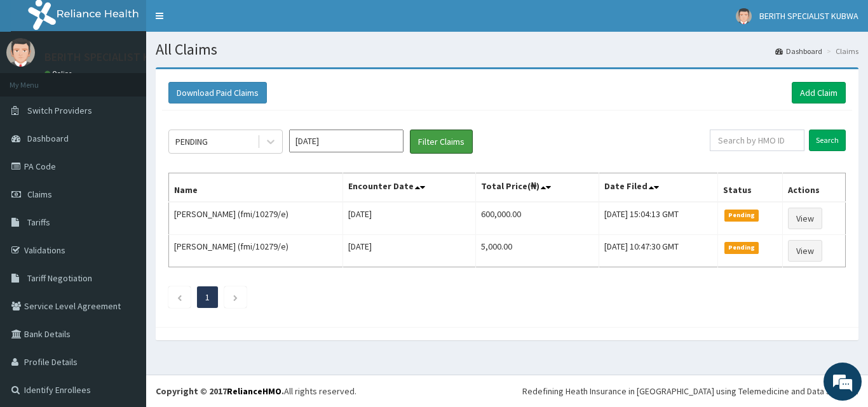  I want to click on div: Chat with us now, so click(140, 79).